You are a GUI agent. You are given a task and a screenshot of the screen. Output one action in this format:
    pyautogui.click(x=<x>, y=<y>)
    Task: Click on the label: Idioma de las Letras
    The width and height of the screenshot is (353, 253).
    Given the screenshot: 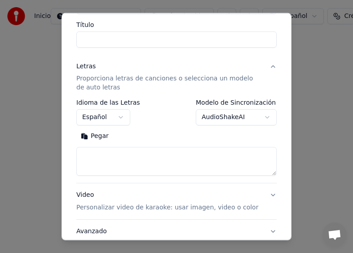 What is the action you would take?
    pyautogui.click(x=108, y=102)
    